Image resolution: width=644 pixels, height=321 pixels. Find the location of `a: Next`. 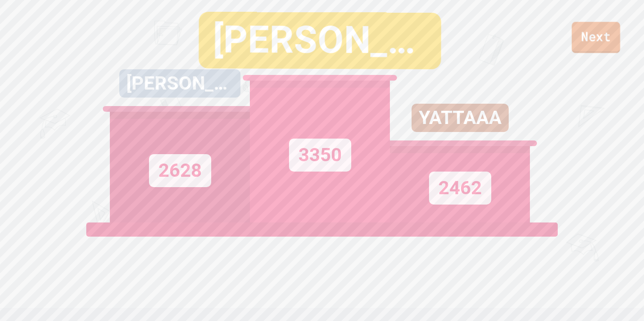

a: Next is located at coordinates (596, 37).